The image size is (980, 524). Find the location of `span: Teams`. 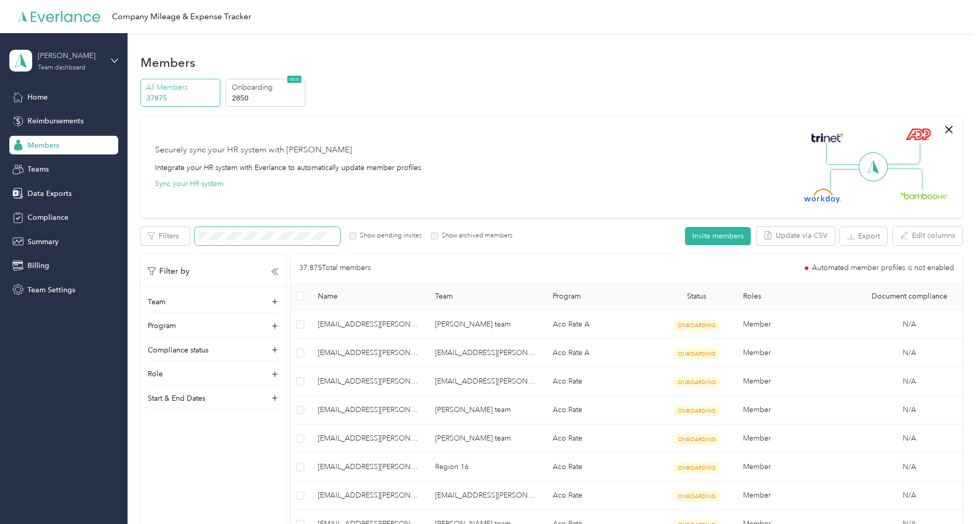

span: Teams is located at coordinates (37, 169).